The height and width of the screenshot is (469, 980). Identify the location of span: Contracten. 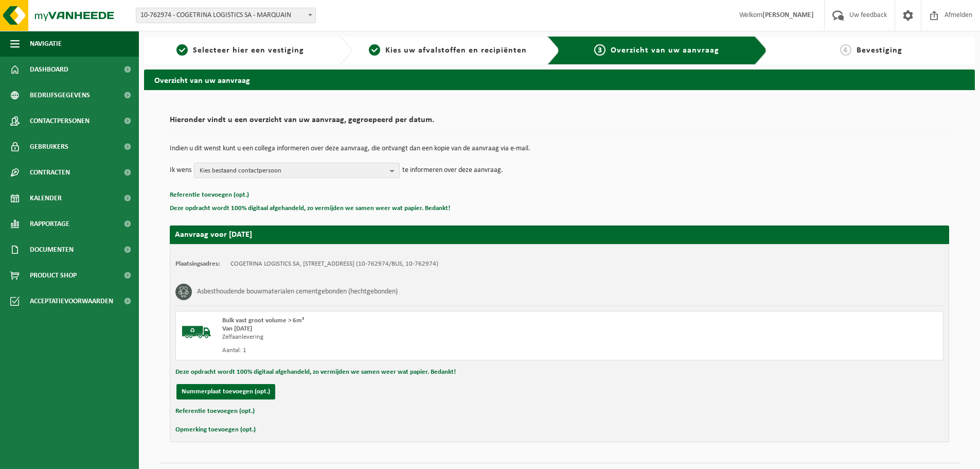
(50, 173).